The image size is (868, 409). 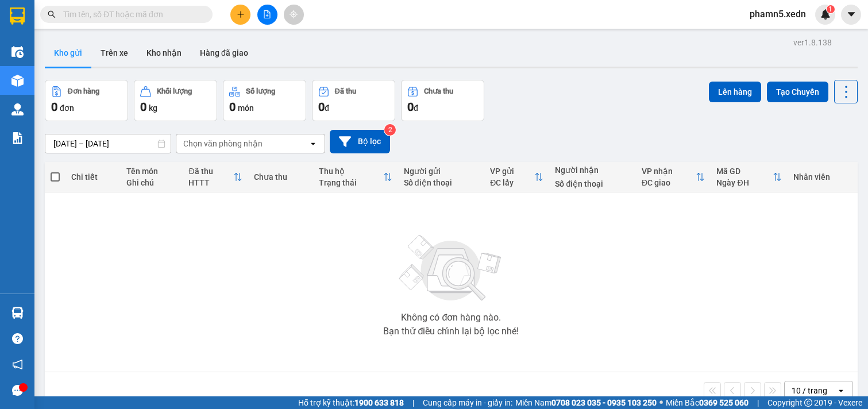 What do you see at coordinates (851, 14) in the screenshot?
I see `button: caret-down` at bounding box center [851, 14].